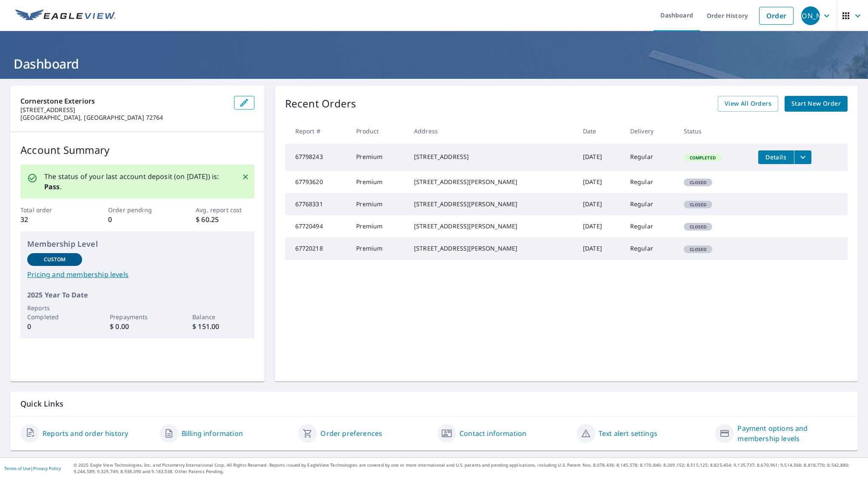 This screenshot has width=868, height=479. What do you see at coordinates (225, 210) in the screenshot?
I see `p: Avg. report cost` at bounding box center [225, 210].